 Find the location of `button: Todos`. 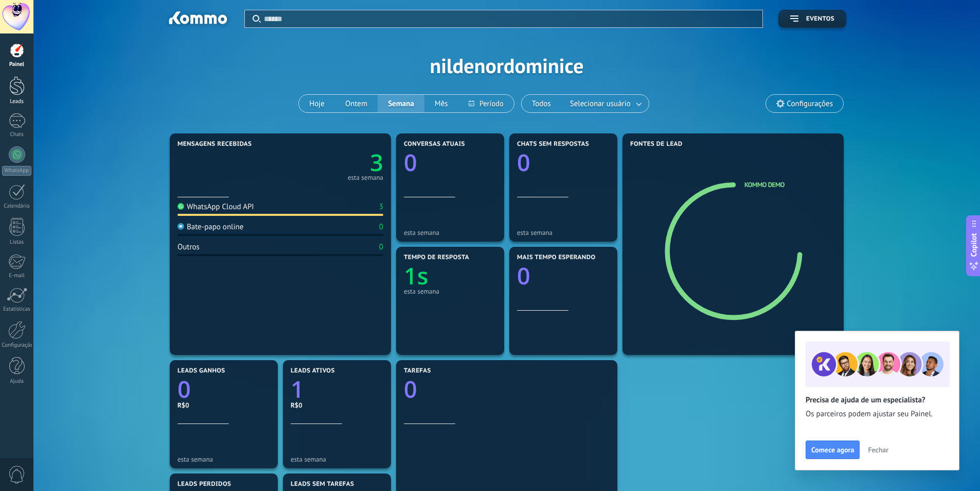

button: Todos is located at coordinates (542, 103).